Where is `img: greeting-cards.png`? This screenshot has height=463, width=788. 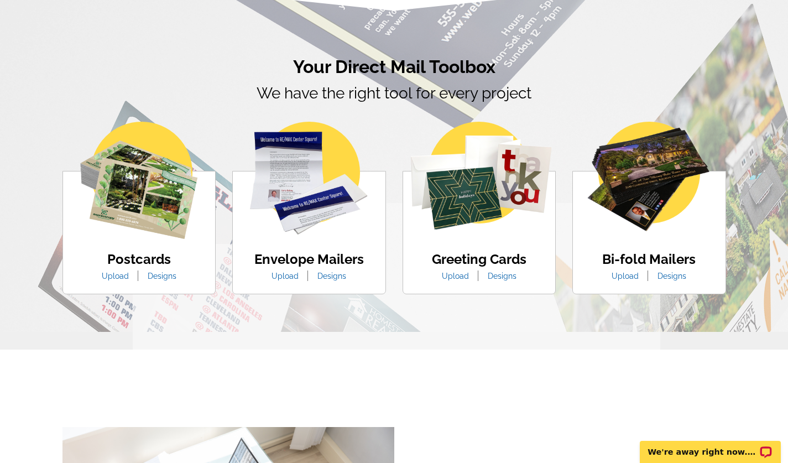
img: greeting-cards.png is located at coordinates (479, 176).